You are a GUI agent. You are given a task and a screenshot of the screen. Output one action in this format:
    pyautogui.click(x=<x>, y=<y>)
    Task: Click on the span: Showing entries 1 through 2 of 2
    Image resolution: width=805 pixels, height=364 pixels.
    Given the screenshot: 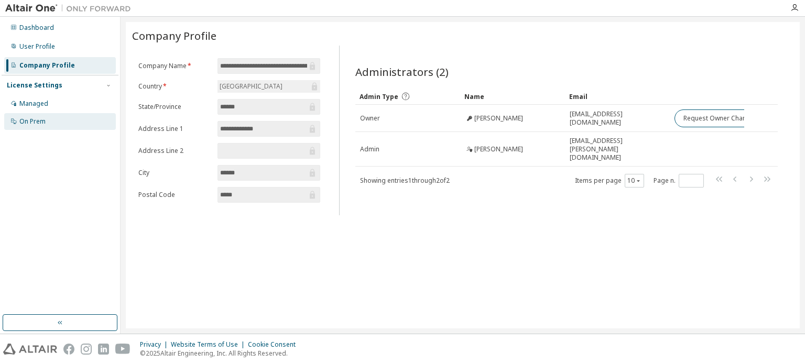 What is the action you would take?
    pyautogui.click(x=405, y=180)
    